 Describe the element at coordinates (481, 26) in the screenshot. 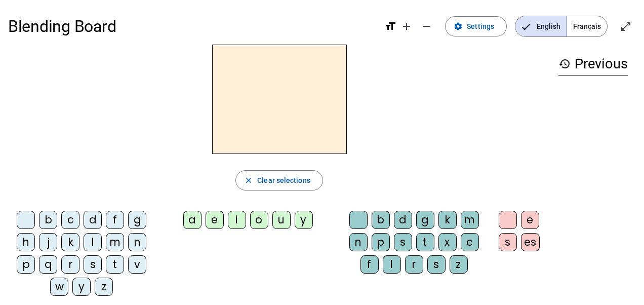

I see `span: Settings` at that location.